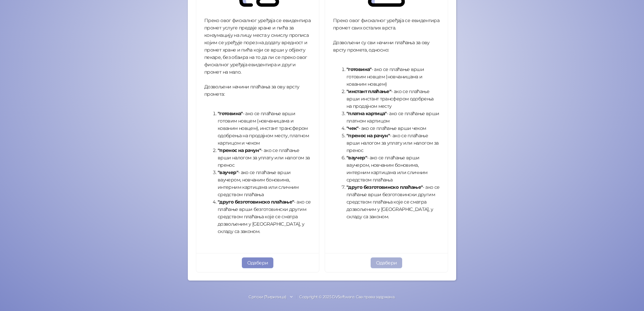 Image resolution: width=644 pixels, height=311 pixels. What do you see at coordinates (367, 113) in the screenshot?
I see `strong: "платна картица"` at bounding box center [367, 113].